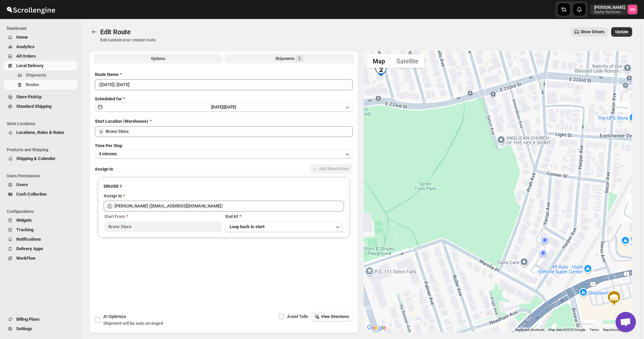 This screenshot has width=644, height=339. What do you see at coordinates (22, 37) in the screenshot?
I see `span: Home` at bounding box center [22, 37].